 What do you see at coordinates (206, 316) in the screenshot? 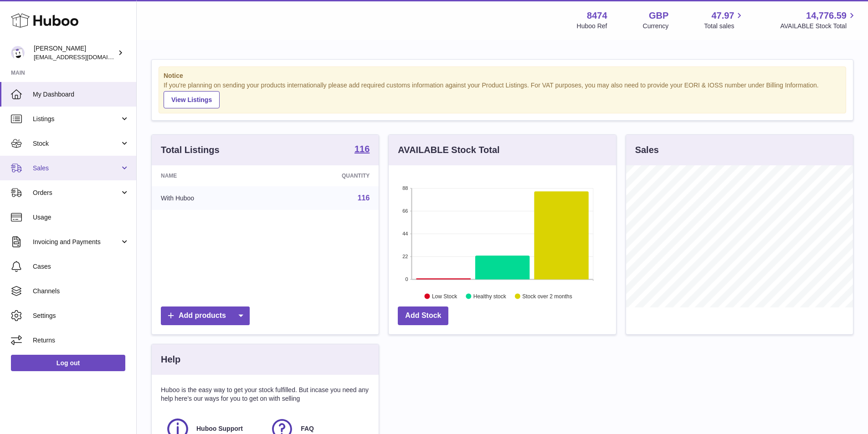
I see `a: Add products` at bounding box center [206, 316].